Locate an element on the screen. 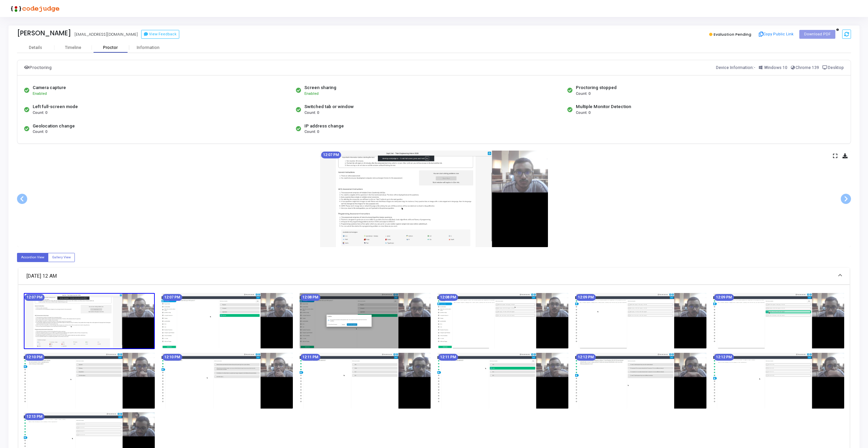  img: screenshot-1756795364938.jpeg is located at coordinates (778, 381).